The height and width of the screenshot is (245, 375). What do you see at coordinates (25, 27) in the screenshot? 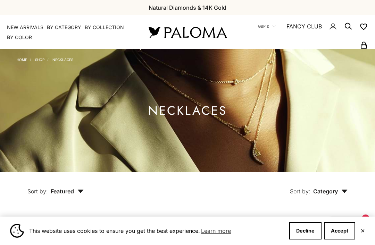
I see `a: NEW ARRIVALS` at bounding box center [25, 27].